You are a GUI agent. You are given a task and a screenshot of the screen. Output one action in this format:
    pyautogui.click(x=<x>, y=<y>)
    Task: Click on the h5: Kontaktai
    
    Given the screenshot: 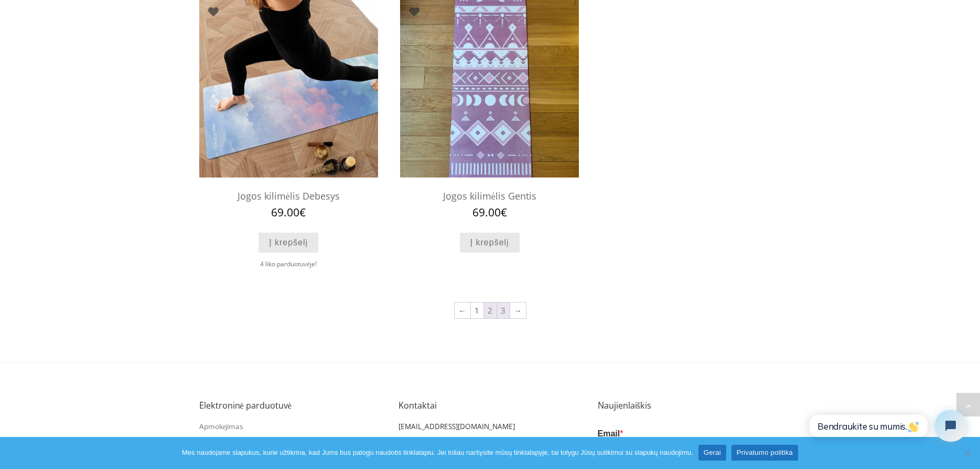 What is the action you would take?
    pyautogui.click(x=490, y=405)
    